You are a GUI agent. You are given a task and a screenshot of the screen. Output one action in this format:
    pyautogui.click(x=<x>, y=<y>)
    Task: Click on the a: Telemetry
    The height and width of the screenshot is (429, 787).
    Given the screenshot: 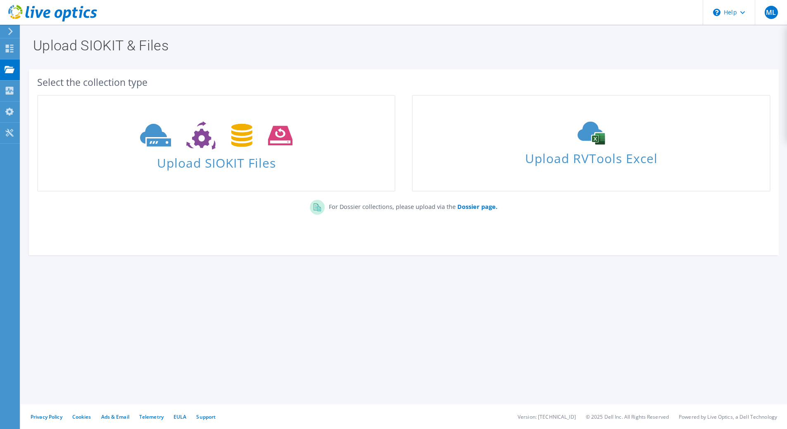 What is the action you would take?
    pyautogui.click(x=151, y=417)
    